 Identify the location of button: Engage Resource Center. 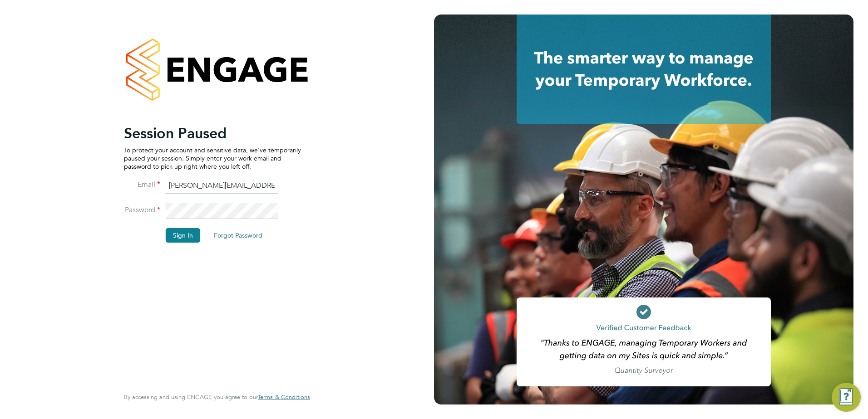
(847, 398).